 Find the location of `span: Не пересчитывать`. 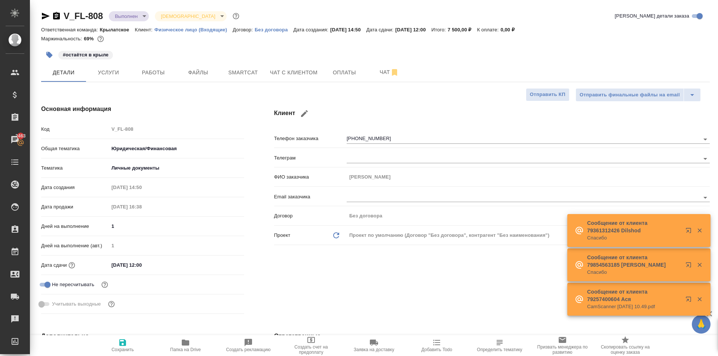

span: Не пересчитывать is located at coordinates (73, 285).